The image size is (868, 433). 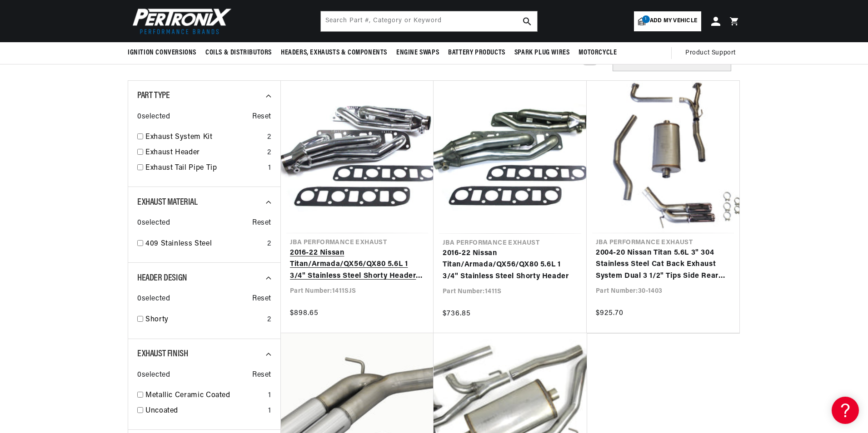 I want to click on a: 1Add my vehicle, so click(x=667, y=22).